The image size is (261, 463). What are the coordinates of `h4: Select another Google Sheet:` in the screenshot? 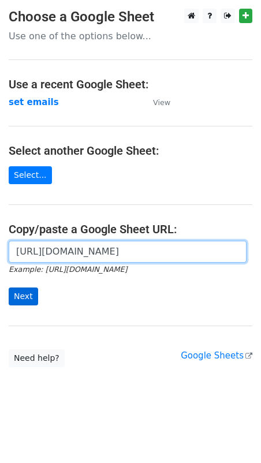 It's located at (130, 151).